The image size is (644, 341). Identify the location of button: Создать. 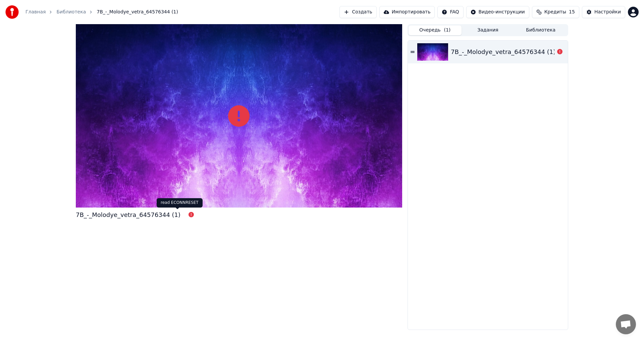
(358, 12).